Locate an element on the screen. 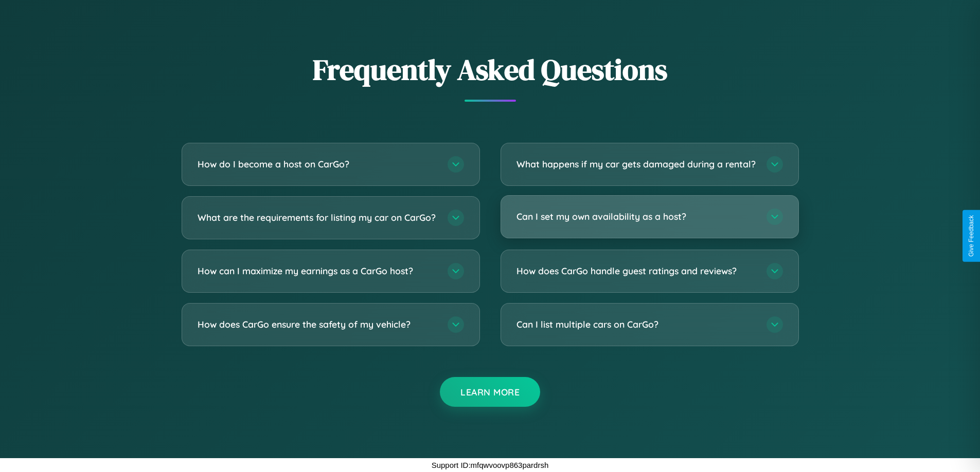 The height and width of the screenshot is (472, 980). h3: How do I become a host on CarGo? is located at coordinates (317, 164).